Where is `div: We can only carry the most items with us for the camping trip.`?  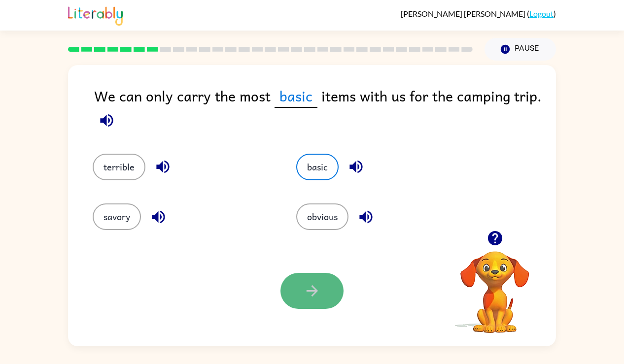
div: We can only carry the most items with us for the camping trip. is located at coordinates (325, 109).